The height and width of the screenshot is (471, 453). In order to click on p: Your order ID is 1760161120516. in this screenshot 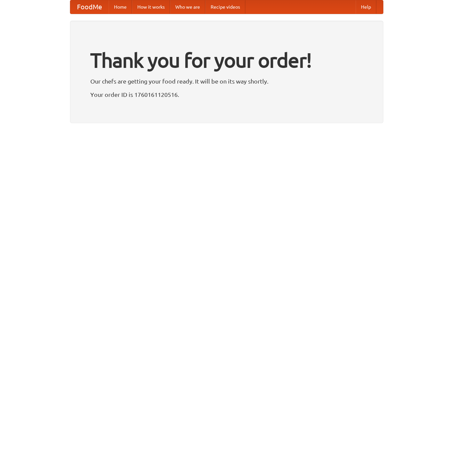, I will do `click(227, 95)`.